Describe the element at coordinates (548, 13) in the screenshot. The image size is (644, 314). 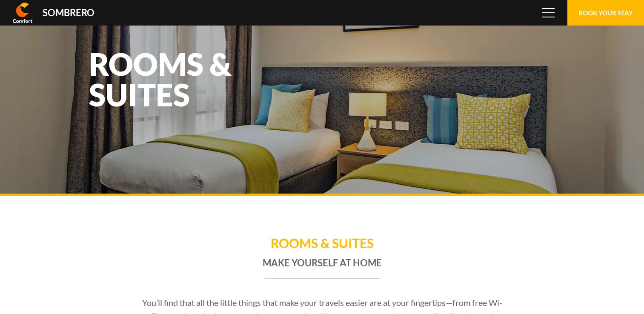
I see `span: Menu` at that location.